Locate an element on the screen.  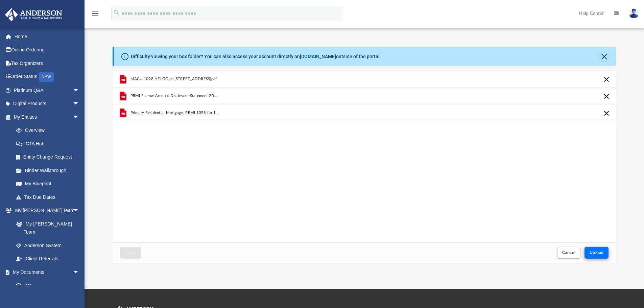
a: CTA Hub is located at coordinates (50, 144).